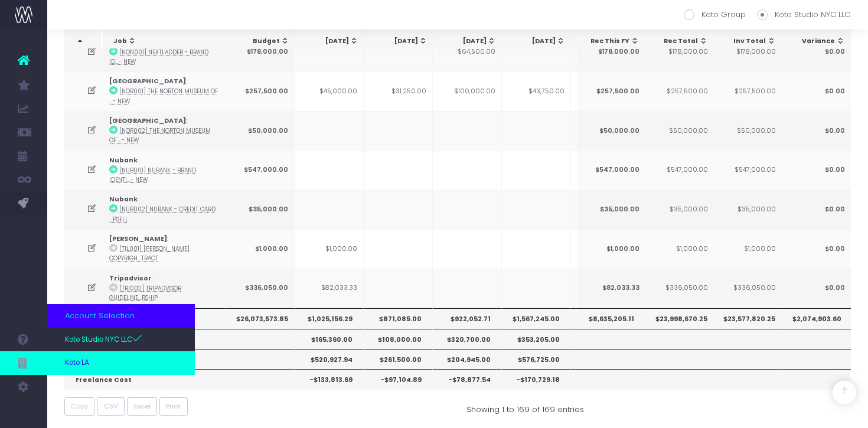  Describe the element at coordinates (818, 41) in the screenshot. I see `div: Variance` at that location.